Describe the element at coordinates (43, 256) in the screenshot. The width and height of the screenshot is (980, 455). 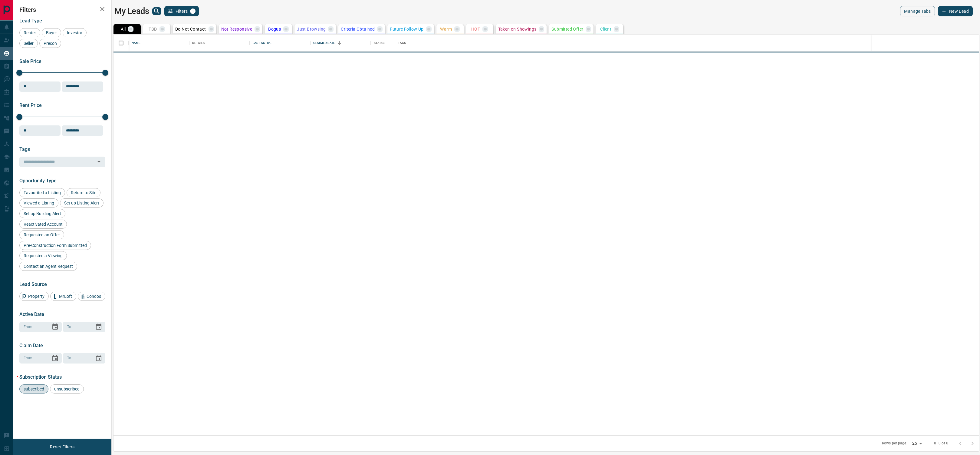
I see `span: Requested a Viewing` at that location.